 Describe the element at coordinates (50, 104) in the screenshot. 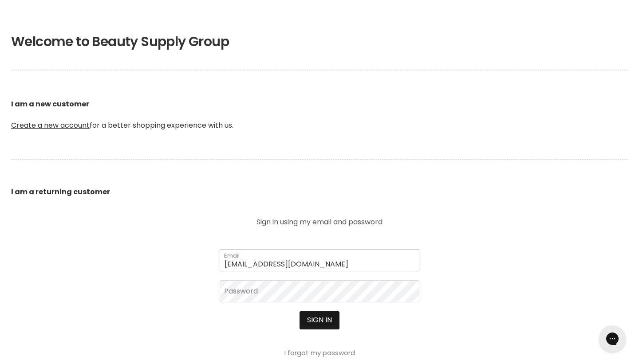

I see `b: I am a new customer` at that location.